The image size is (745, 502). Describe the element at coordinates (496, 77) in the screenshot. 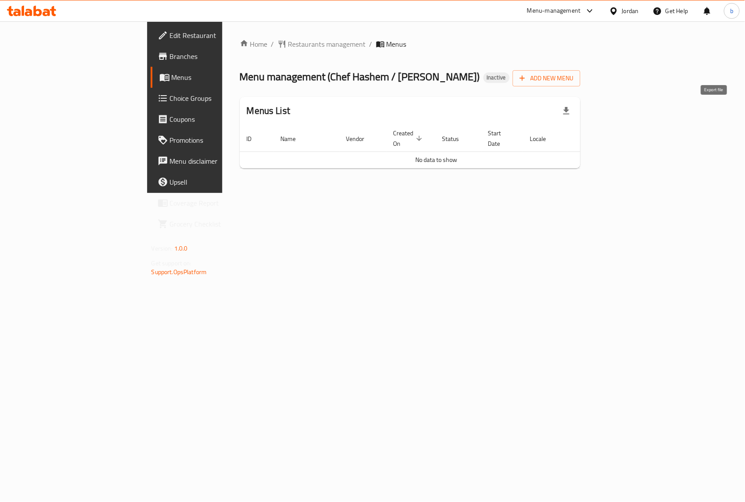

I see `span: Inactive` at that location.